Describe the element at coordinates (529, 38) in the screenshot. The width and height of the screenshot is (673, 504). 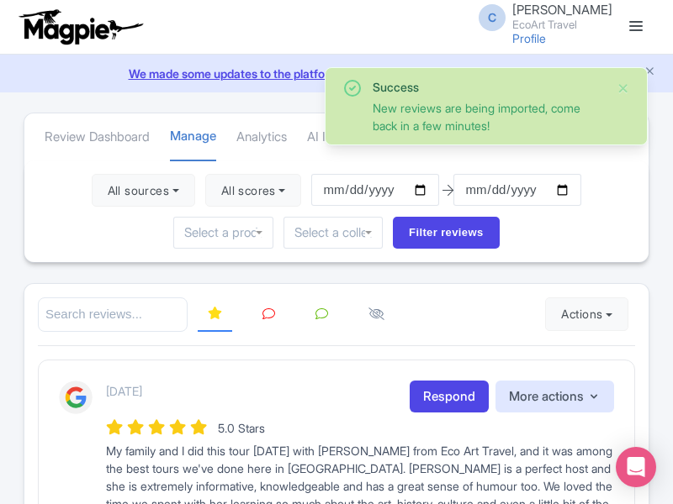
I see `a: Profile` at that location.